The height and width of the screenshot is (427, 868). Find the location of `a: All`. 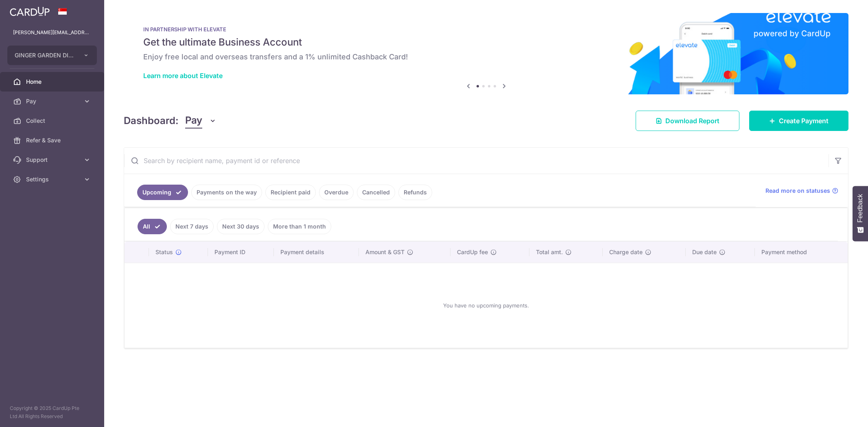

a: All is located at coordinates (152, 226).